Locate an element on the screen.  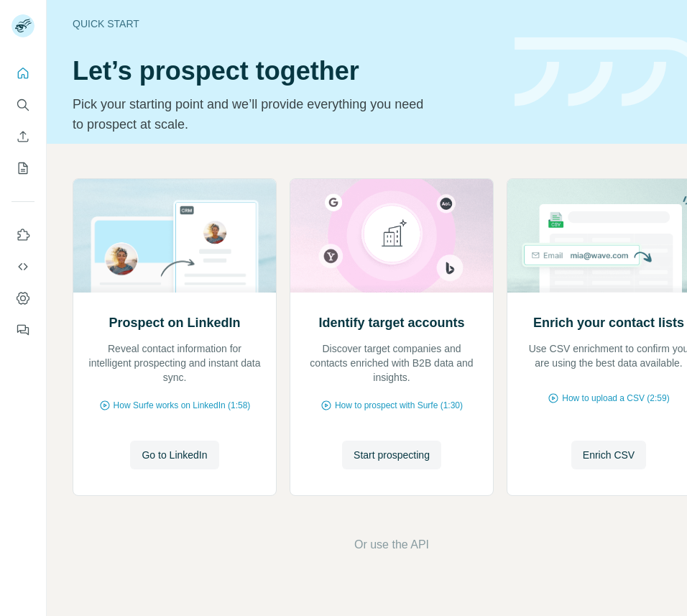
button: Use Surfe API is located at coordinates (23, 267).